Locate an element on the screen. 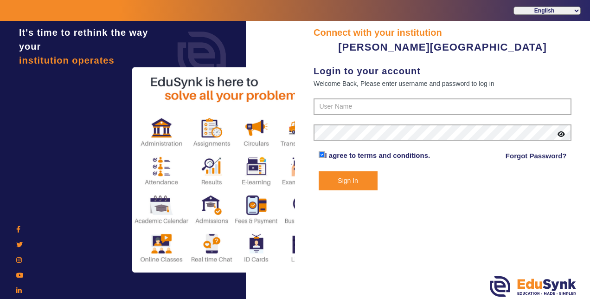  img: login.png is located at coordinates (202, 56).